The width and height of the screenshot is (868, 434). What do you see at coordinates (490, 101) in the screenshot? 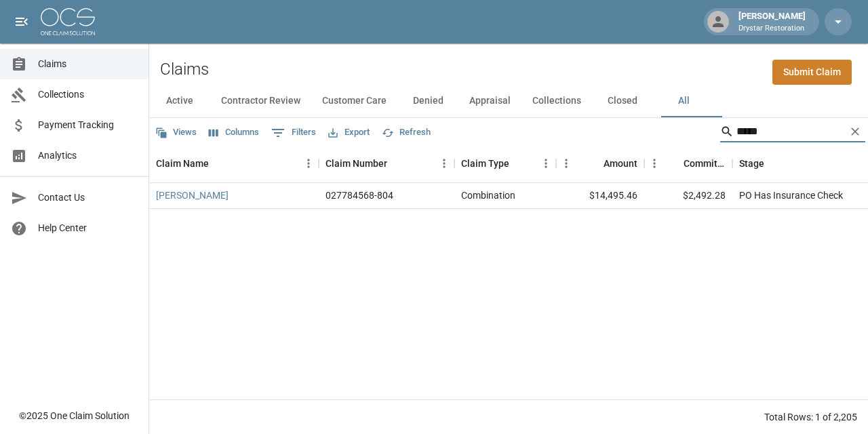
I see `button: Appraisal` at bounding box center [490, 101].